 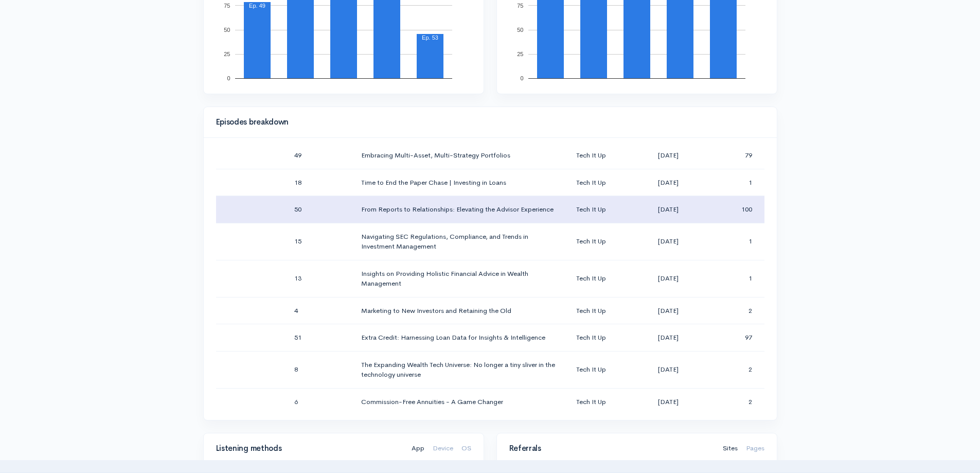 I want to click on td: 13, so click(x=320, y=278).